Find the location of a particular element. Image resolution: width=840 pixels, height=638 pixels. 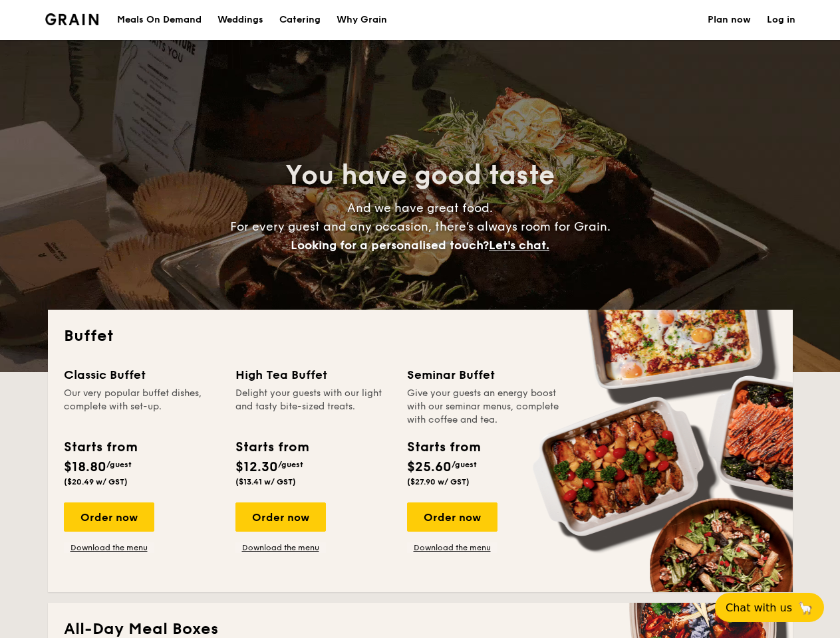

div: Seminar Buffet is located at coordinates (485, 375).